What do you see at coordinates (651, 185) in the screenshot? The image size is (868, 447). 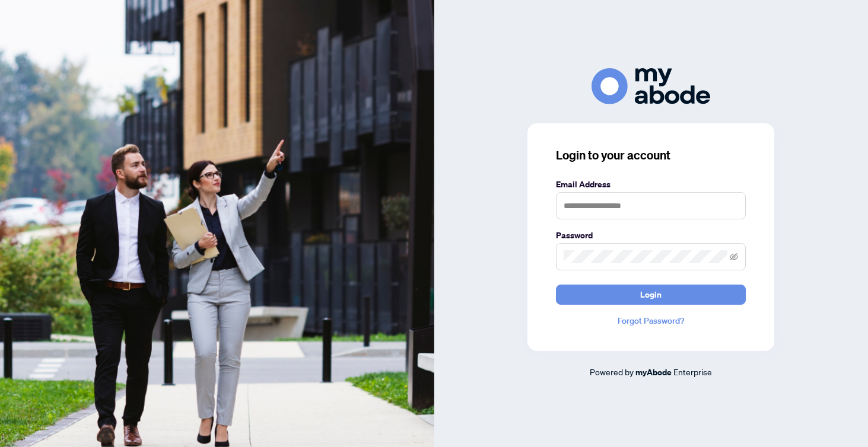 I see `label: Email Address` at bounding box center [651, 185].